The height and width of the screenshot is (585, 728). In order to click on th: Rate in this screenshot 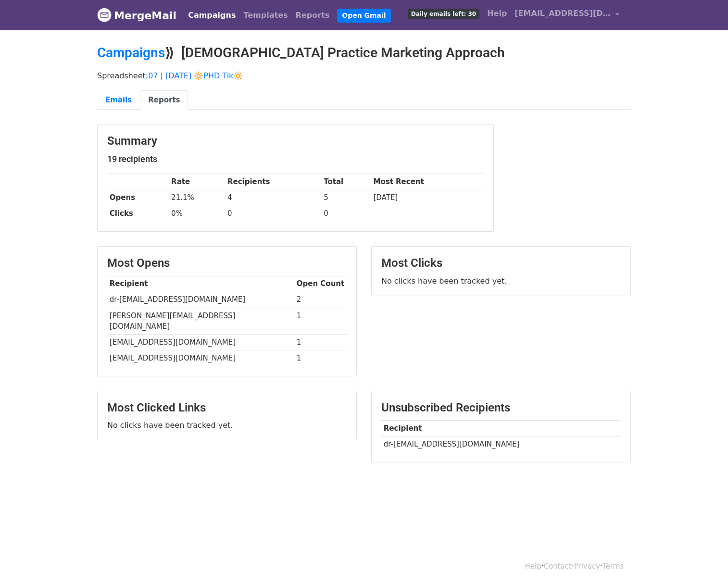, I will do `click(196, 182)`.